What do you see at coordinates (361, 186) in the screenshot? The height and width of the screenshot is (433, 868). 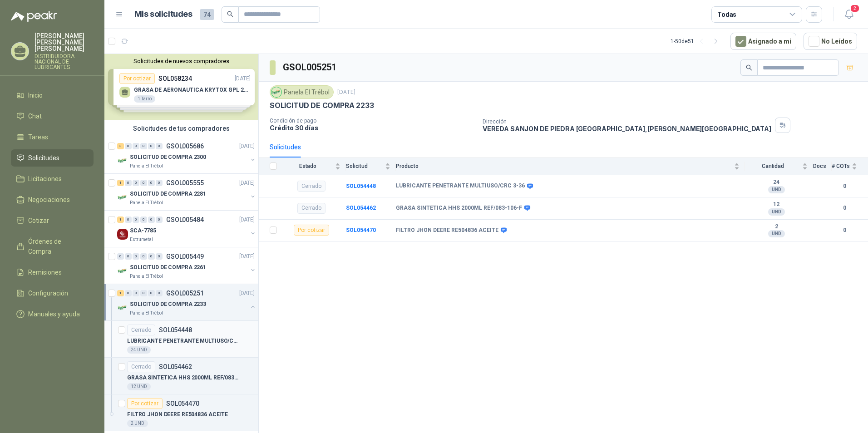 I see `b: SOL054448` at bounding box center [361, 186].